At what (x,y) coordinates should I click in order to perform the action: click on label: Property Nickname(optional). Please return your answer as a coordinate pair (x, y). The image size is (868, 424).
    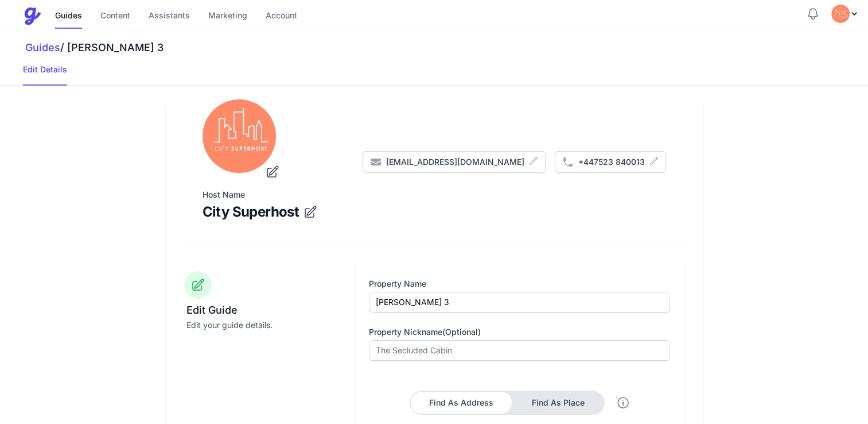
    Looking at the image, I should click on (519, 332).